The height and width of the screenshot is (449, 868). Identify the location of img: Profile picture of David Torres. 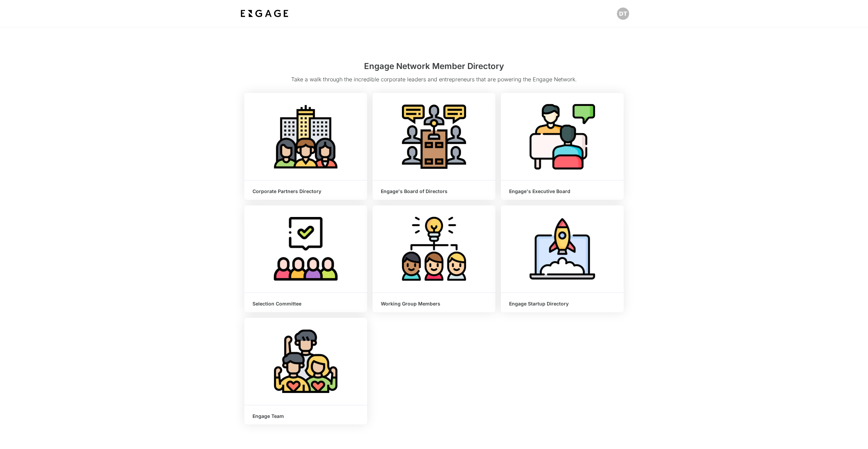
(623, 14).